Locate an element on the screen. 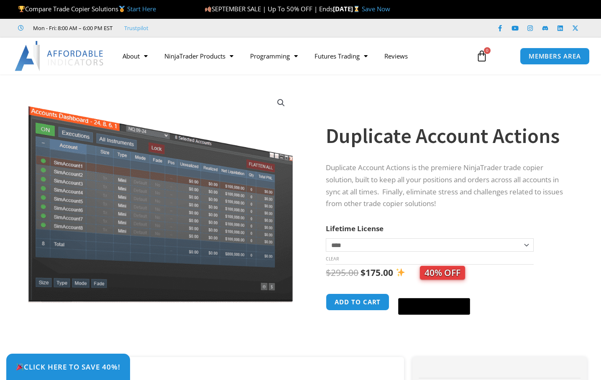  a: Programming is located at coordinates (274, 56).